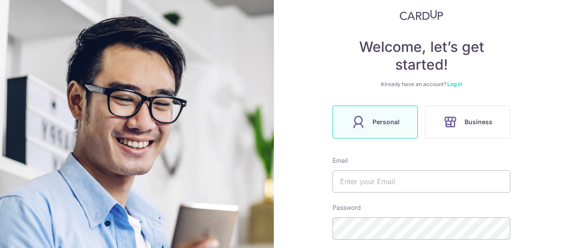 The image size is (569, 248). What do you see at coordinates (467, 122) in the screenshot?
I see `a: Business` at bounding box center [467, 122].